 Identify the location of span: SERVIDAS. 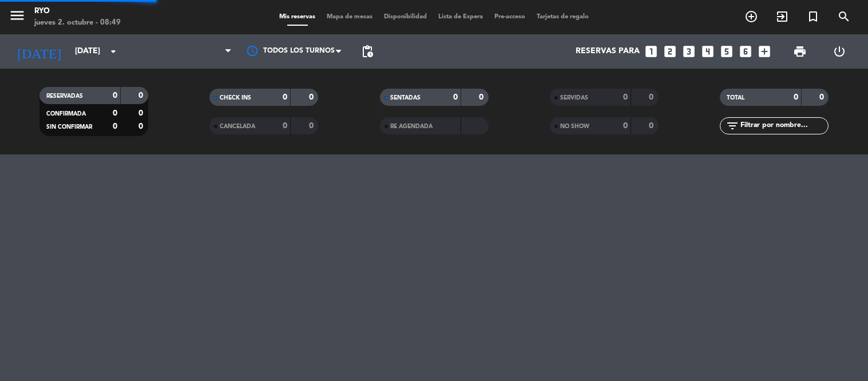
(574, 98).